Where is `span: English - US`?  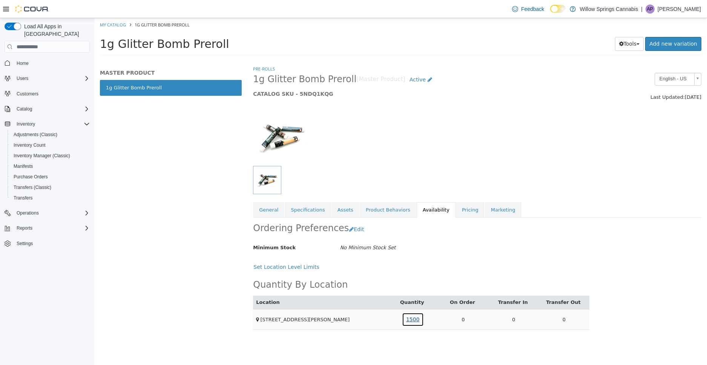
span: English - US is located at coordinates (579, 61).